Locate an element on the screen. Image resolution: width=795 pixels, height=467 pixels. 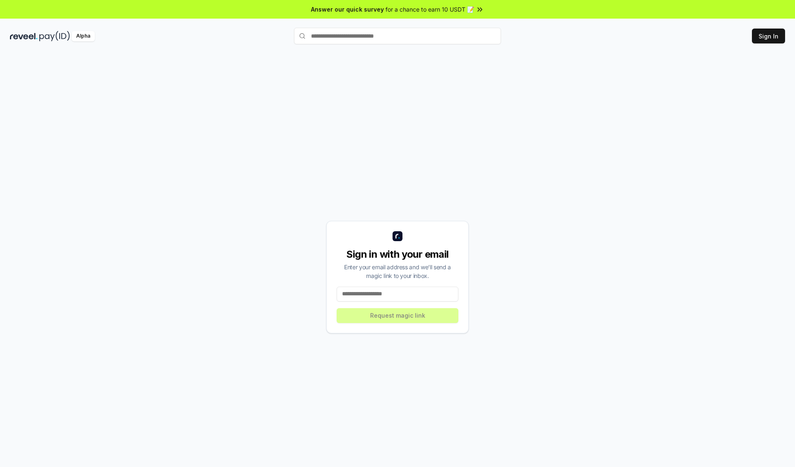
span: Answer our quick survey is located at coordinates (347, 9).